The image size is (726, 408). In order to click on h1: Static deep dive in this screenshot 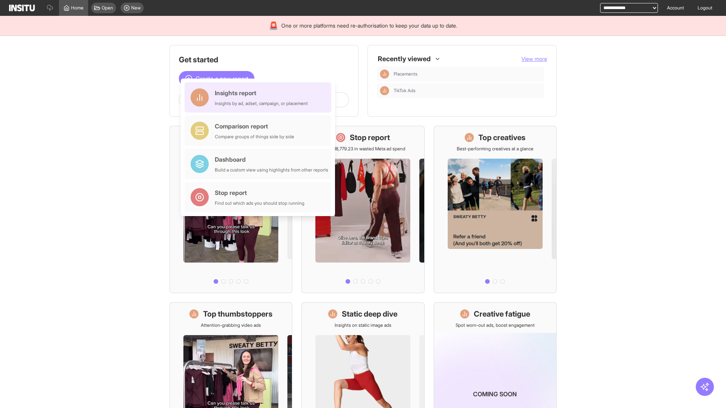, I will do `click(369, 314)`.